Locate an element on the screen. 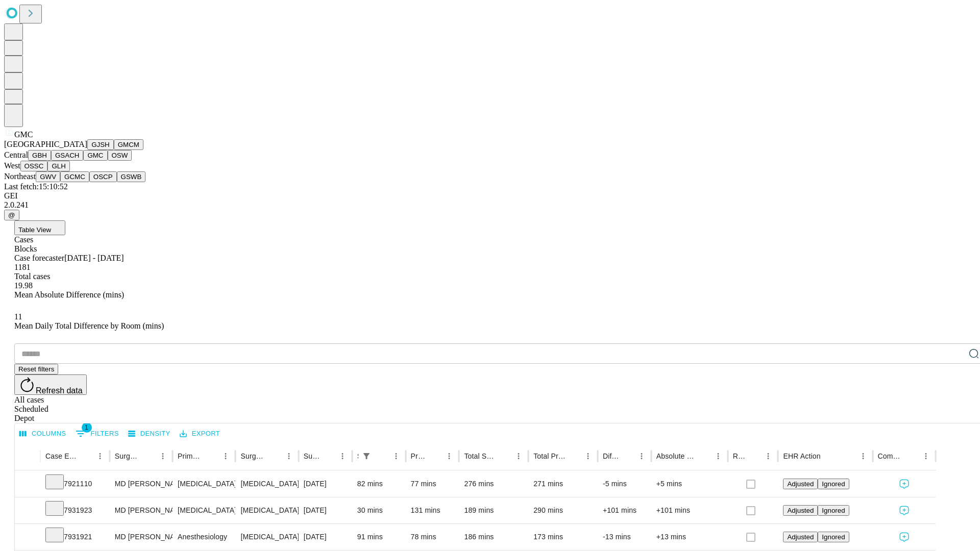 Image resolution: width=980 pixels, height=551 pixels. button: GCMC is located at coordinates (75, 176).